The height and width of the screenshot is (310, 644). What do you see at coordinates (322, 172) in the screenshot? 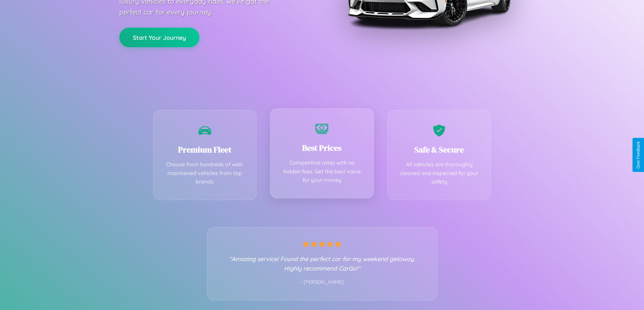
I see `p: Competitive rates with no hidden fees. Get the best value for your money` at bounding box center [322, 172].